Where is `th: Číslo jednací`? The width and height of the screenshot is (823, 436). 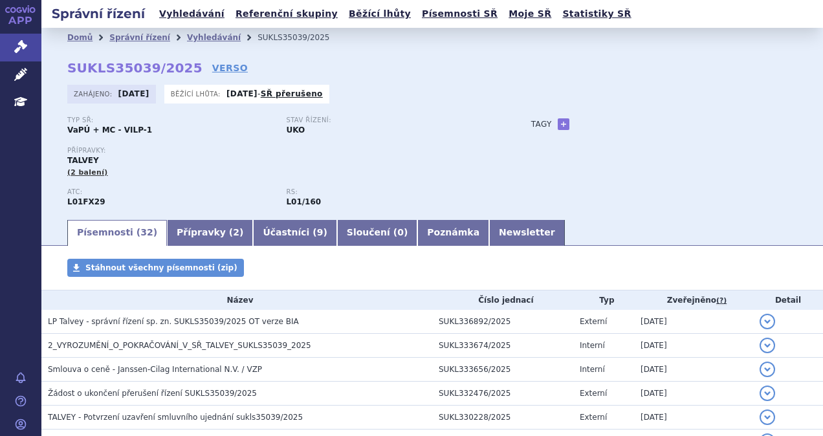
th: Číslo jednací is located at coordinates (503, 300).